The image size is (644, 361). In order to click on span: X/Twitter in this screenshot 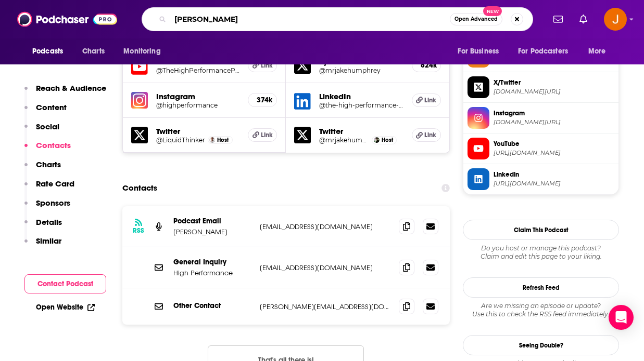, I will do `click(554, 82)`.